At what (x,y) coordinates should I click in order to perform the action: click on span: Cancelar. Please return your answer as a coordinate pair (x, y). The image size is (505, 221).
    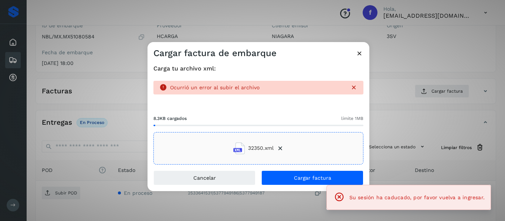
    Looking at the image, I should click on (204, 178).